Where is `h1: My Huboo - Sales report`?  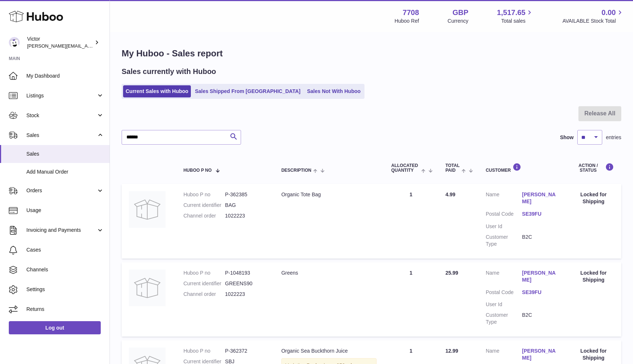
h1: My Huboo - Sales report is located at coordinates (371, 53).